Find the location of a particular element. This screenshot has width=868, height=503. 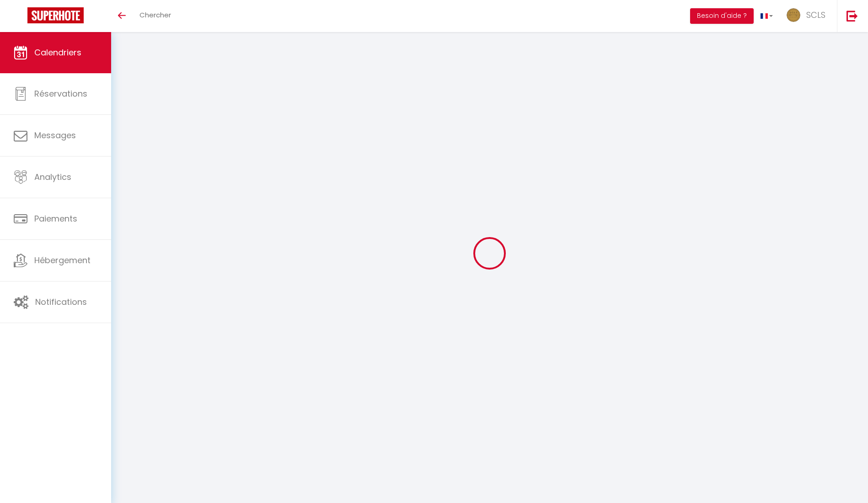

img: logout is located at coordinates (852, 16).